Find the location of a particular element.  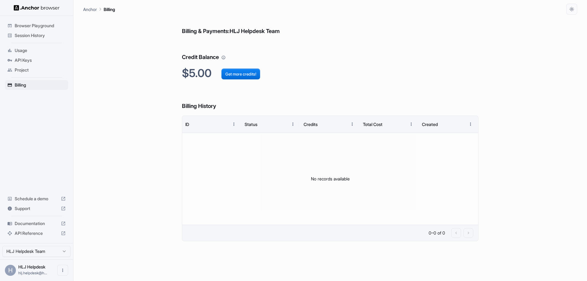

p: Billing is located at coordinates (109, 9).